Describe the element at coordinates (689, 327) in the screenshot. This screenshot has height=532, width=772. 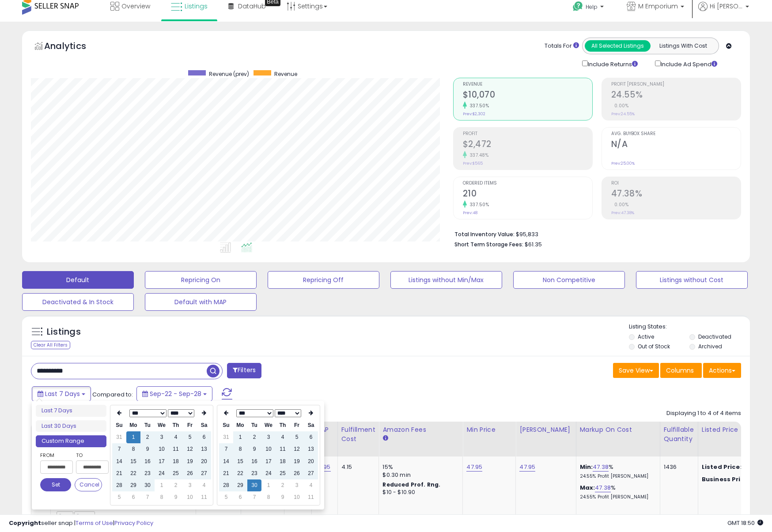
I see `p: Listing States:` at that location.